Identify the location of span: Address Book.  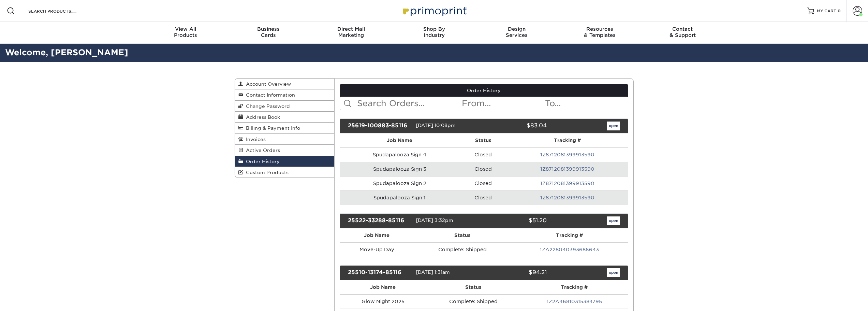
(262, 117).